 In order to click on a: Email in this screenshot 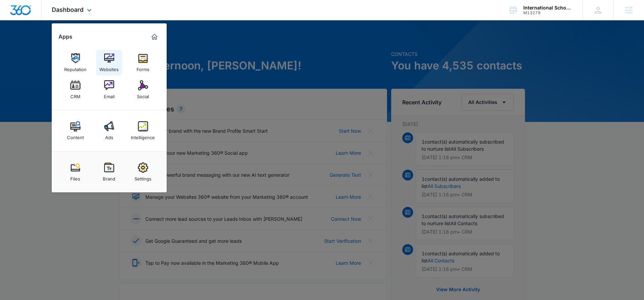, I will do `click(109, 90)`.